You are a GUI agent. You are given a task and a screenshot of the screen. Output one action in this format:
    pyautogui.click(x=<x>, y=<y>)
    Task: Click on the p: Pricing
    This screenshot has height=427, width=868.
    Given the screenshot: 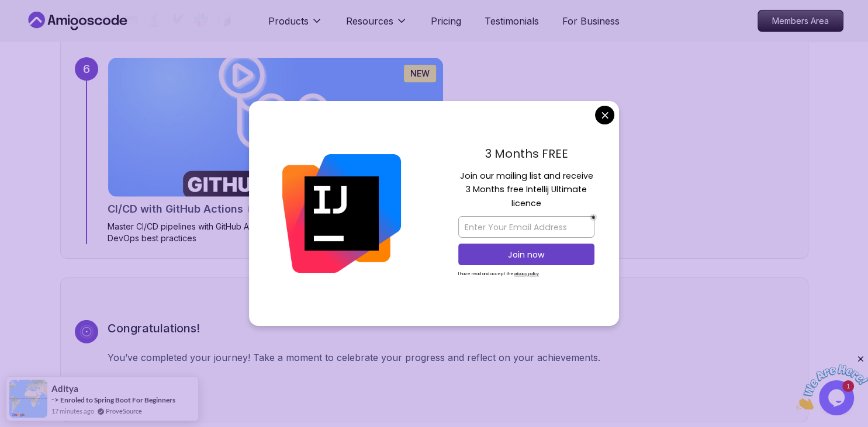 What is the action you would take?
    pyautogui.click(x=446, y=21)
    